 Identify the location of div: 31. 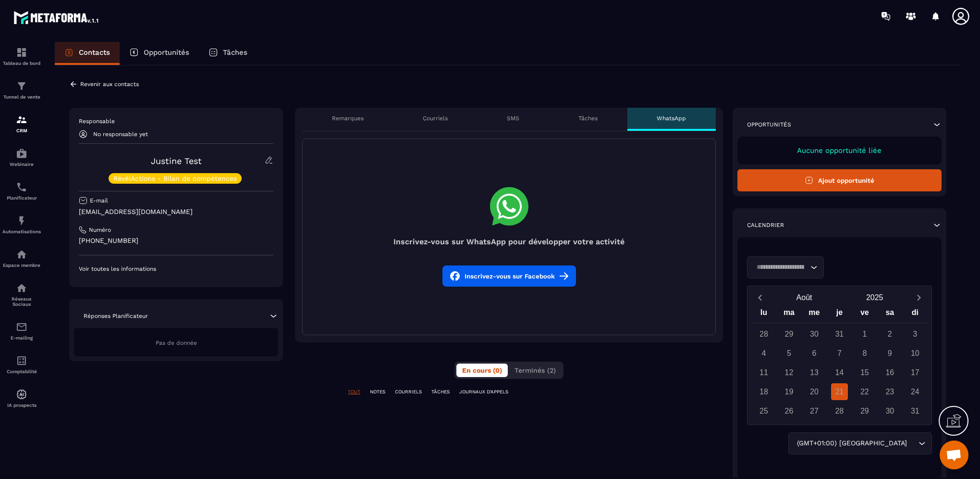
(915, 410).